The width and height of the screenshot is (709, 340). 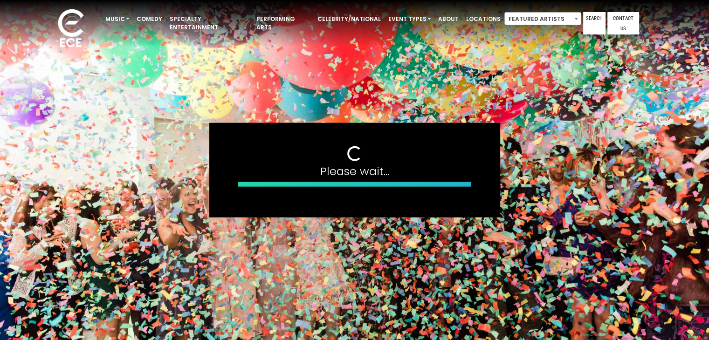 What do you see at coordinates (71, 29) in the screenshot?
I see `img: ece_new_logo_whitev2-1.png` at bounding box center [71, 29].